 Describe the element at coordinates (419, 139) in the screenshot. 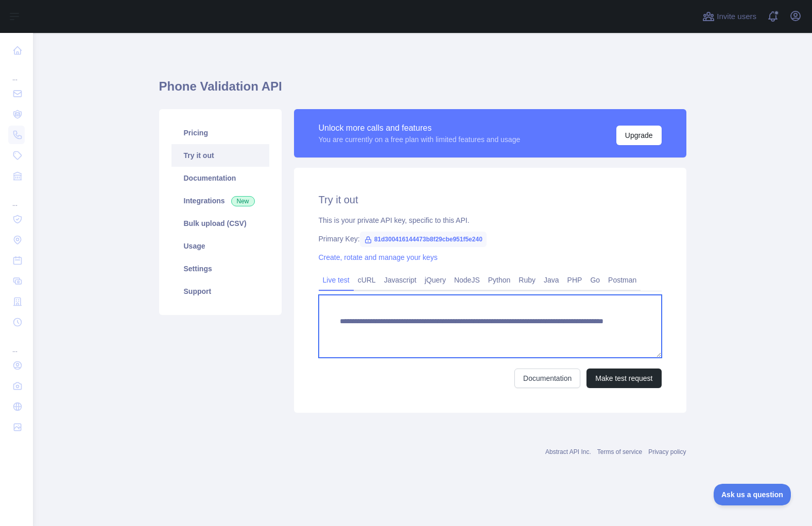

I see `div: You are currently on a free plan with limited features and usage` at that location.